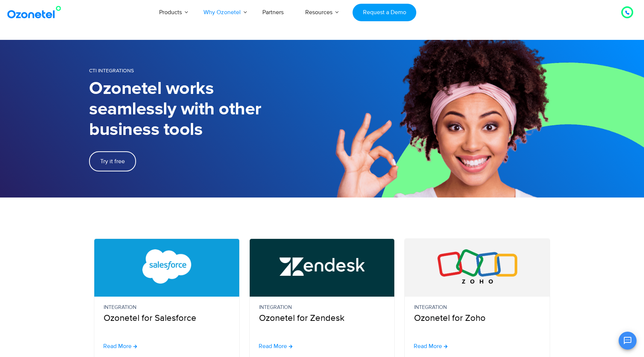 The width and height of the screenshot is (644, 357). I want to click on img: Salesforce CTI Integration with Call Center Software, so click(167, 267).